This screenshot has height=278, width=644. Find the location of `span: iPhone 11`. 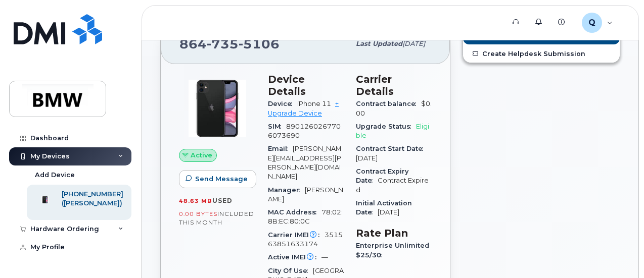

span: iPhone 11 is located at coordinates (314, 103).